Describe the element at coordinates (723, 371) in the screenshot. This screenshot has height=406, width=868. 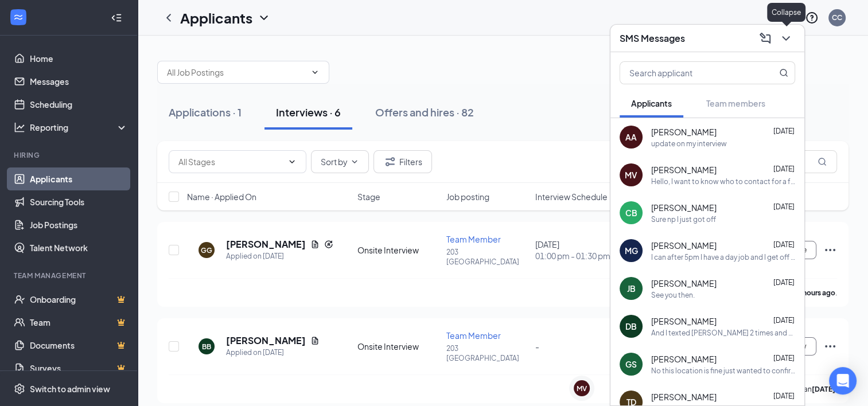
I see `div: No this location is fine just wanted to confirm` at that location.